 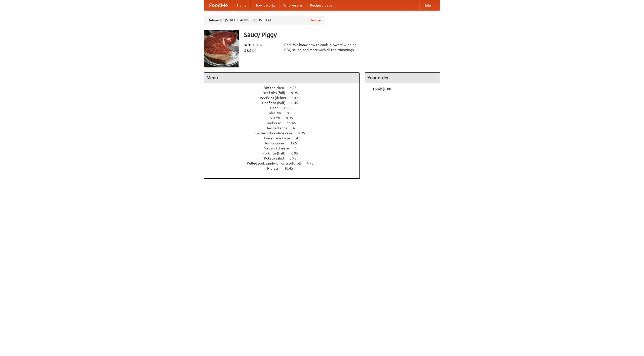 I want to click on span: 8.95, so click(x=293, y=113).